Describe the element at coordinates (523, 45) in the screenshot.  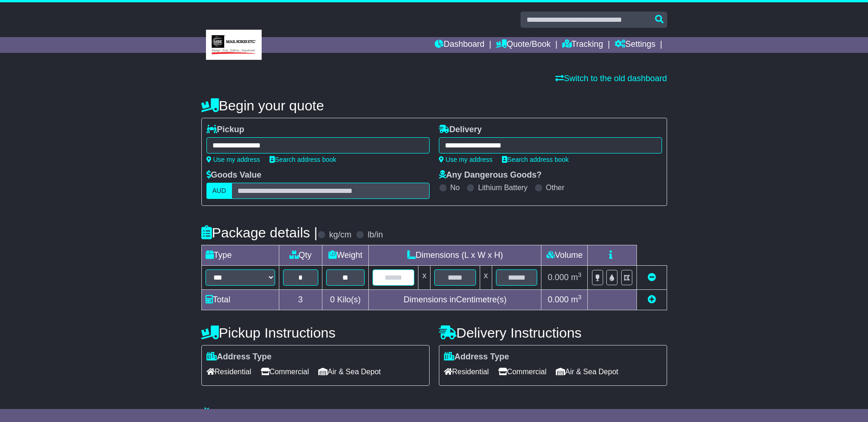
I see `a: Quote/Book` at that location.